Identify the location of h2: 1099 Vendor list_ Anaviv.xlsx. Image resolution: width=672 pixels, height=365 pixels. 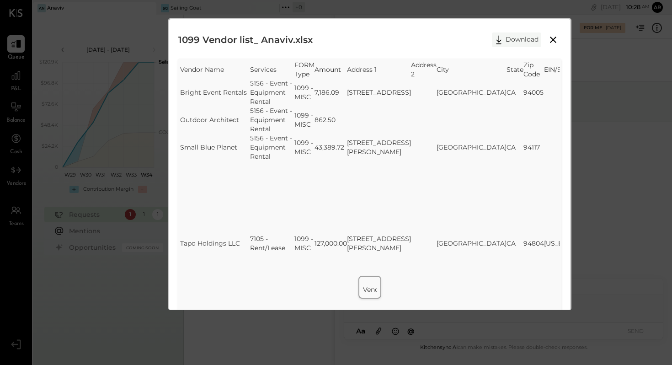
(245, 40).